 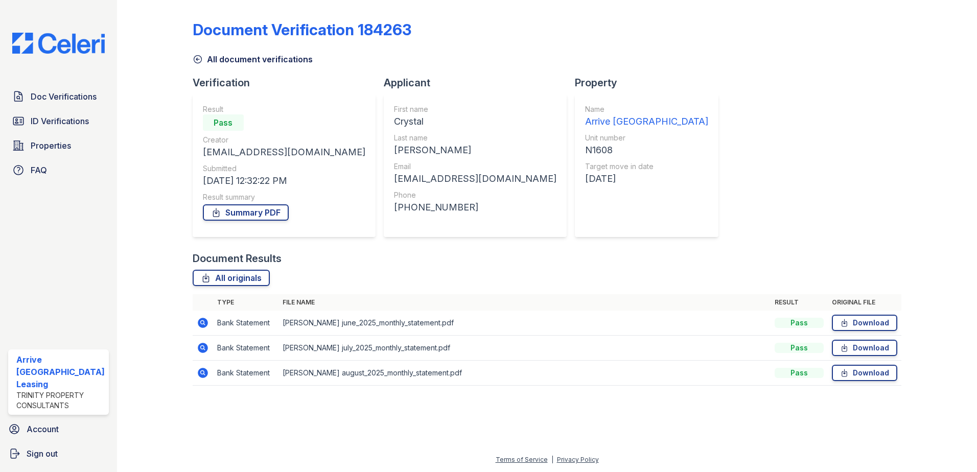 I want to click on div: Applicant, so click(x=479, y=83).